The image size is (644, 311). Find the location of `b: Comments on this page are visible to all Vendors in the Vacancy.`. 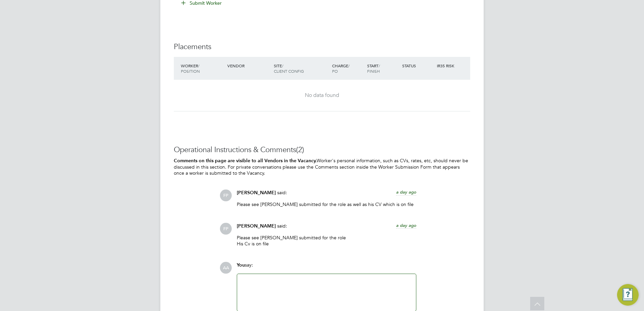

b: Comments on this page are visible to all Vendors in the Vacancy. is located at coordinates (245, 160).